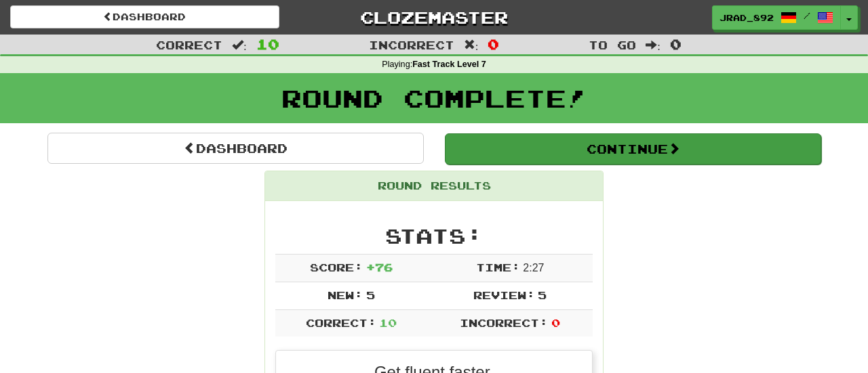 Image resolution: width=868 pixels, height=373 pixels. What do you see at coordinates (379, 267) in the screenshot?
I see `span: + 76` at bounding box center [379, 267].